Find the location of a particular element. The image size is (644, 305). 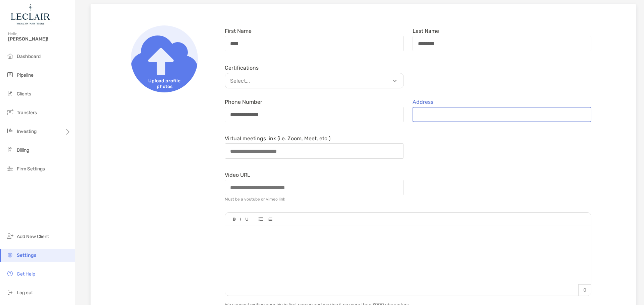

span: Billing is located at coordinates (23, 150).